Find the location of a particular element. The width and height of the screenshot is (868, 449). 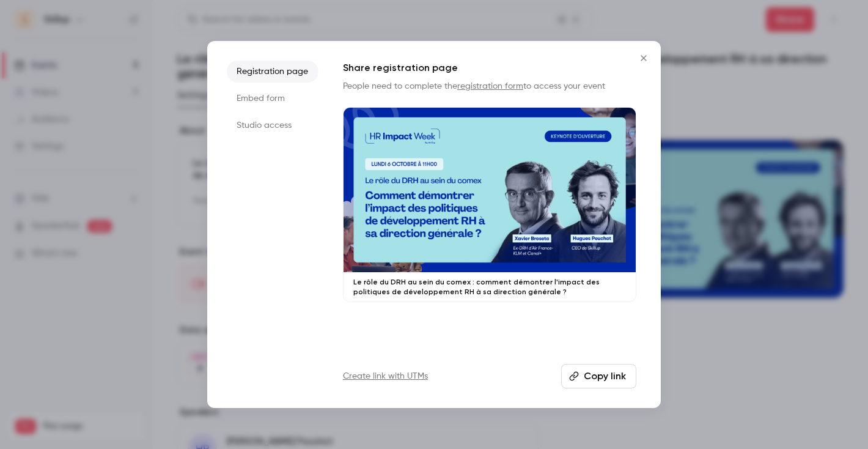

li: Studio access is located at coordinates (273, 125).